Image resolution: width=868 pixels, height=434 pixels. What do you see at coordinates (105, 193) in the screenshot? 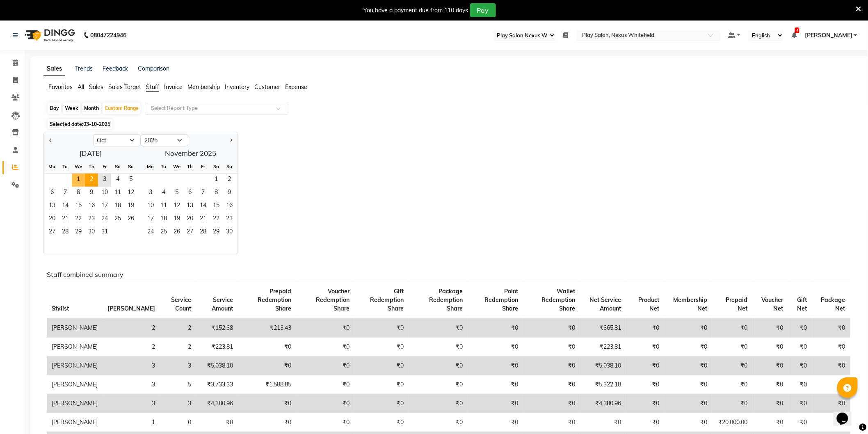
I see `div: Friday, October 10, 2025` at bounding box center [105, 193].